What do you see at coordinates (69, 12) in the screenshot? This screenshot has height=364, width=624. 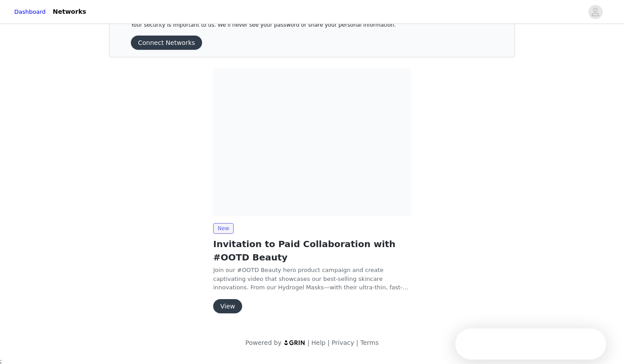 I see `a: Networks` at bounding box center [69, 12].